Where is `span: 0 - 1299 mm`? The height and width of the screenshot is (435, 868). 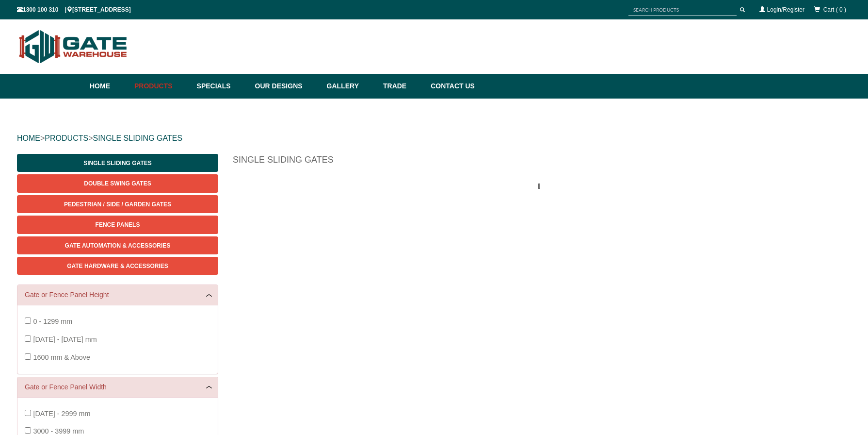 span: 0 - 1299 mm is located at coordinates (52, 321).